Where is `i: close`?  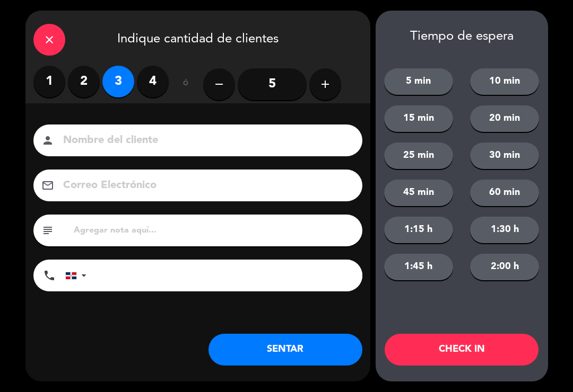 i: close is located at coordinates (49, 40).